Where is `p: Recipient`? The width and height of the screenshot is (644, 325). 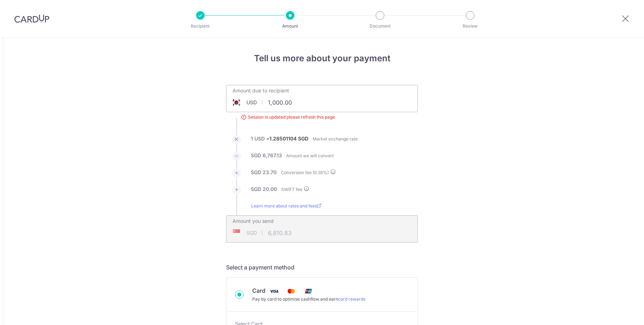
p: Recipient is located at coordinates (201, 26).